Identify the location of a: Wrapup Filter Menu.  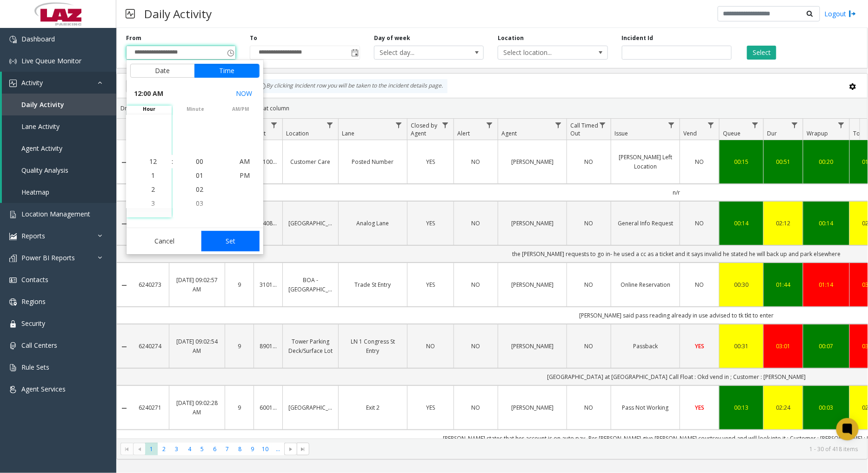
(841, 125).